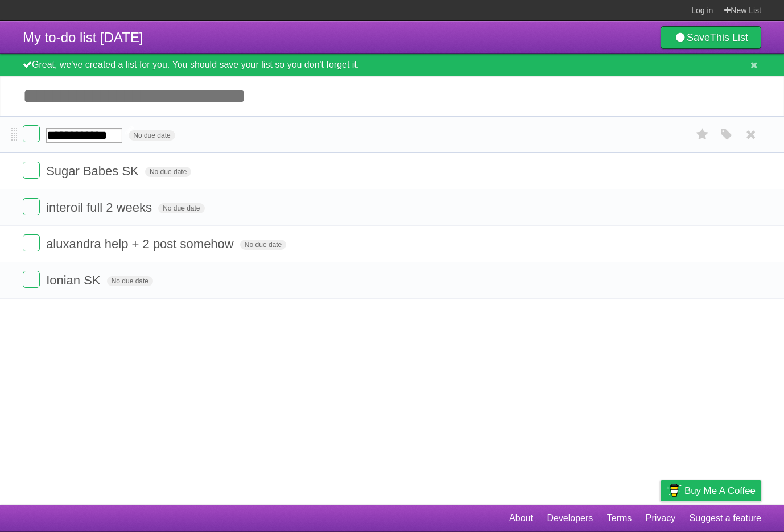  I want to click on b: This List, so click(728, 38).